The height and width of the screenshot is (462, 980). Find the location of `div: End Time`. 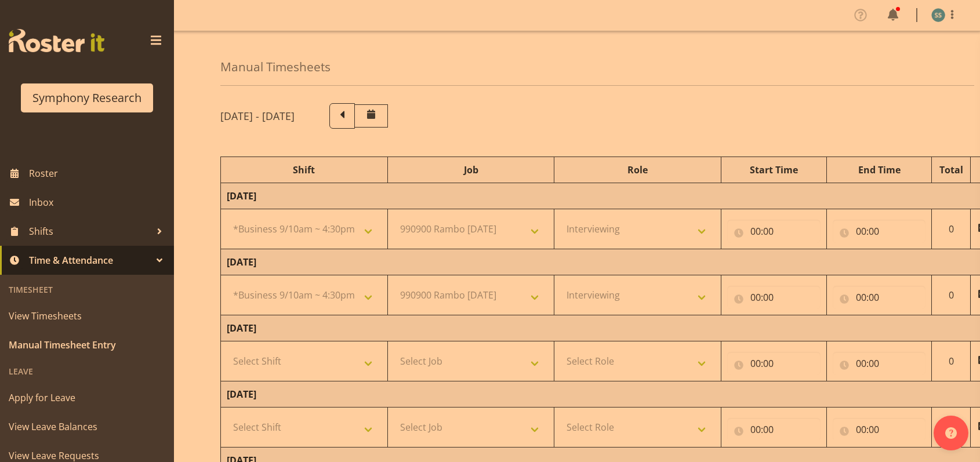

div: End Time is located at coordinates (879, 170).